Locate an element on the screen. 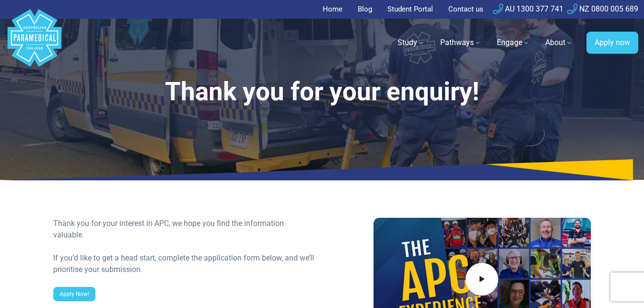 Image resolution: width=644 pixels, height=308 pixels. a: NZ 0800 005 689 is located at coordinates (603, 9).